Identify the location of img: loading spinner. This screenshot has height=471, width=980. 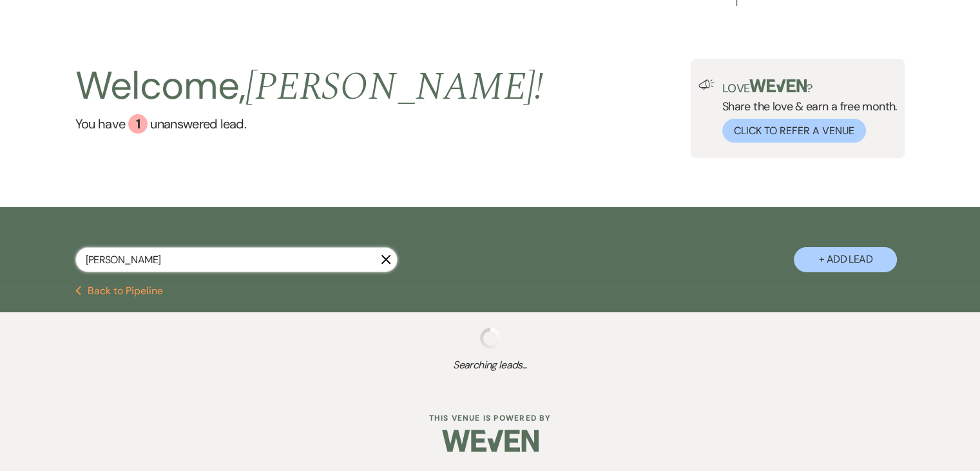
(490, 338).